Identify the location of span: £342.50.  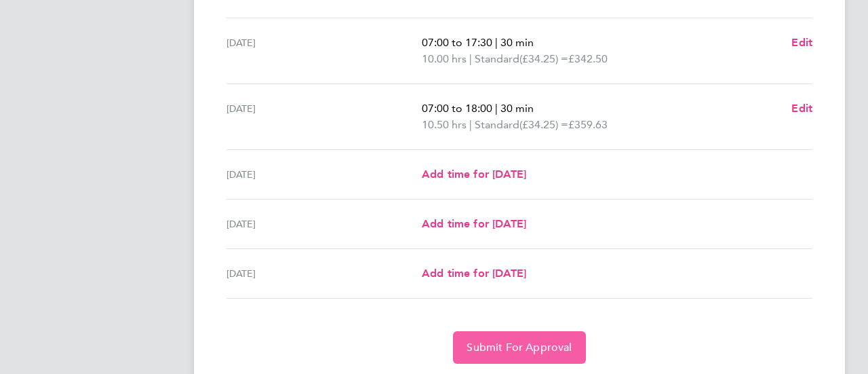
(588, 59).